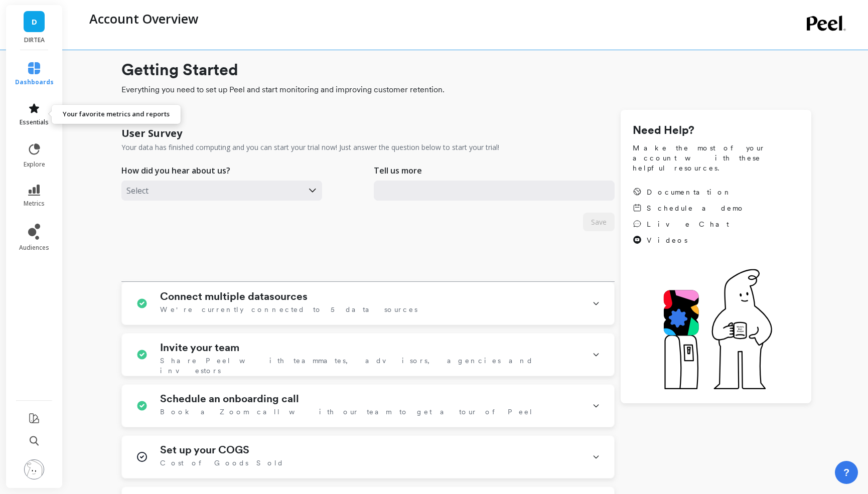 This screenshot has width=868, height=494. I want to click on p: Account Overview, so click(143, 19).